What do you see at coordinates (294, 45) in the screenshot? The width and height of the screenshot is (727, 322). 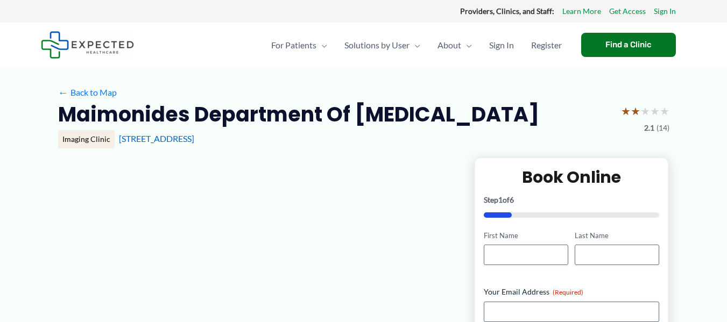 I see `span: For Patients` at bounding box center [294, 45].